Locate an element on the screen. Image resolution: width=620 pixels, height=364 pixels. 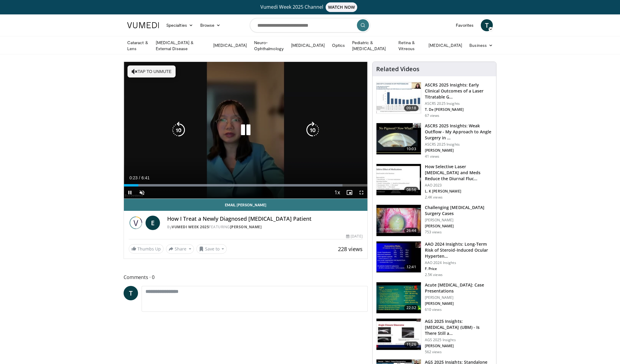
a: 12:41 AAO 2024 Insights: Long-Term Risk of Steroid-Induced Ocular Hyperten… AAO 2024 Insights F. ... is located at coordinates (434, 259).